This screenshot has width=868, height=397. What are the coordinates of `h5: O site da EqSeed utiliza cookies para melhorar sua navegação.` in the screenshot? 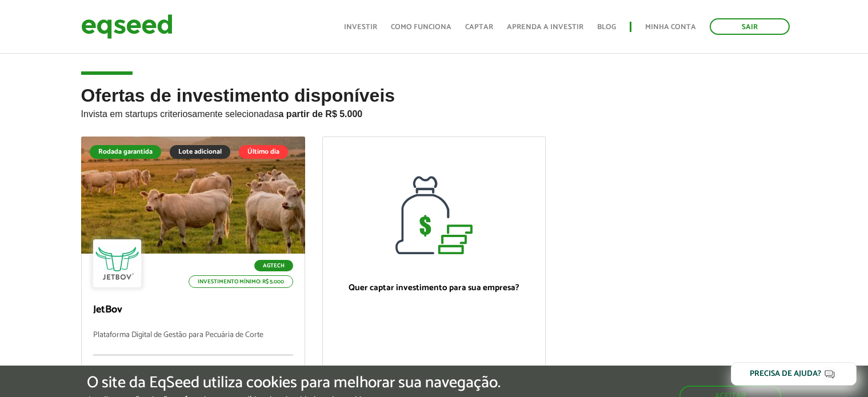 It's located at (293, 383).